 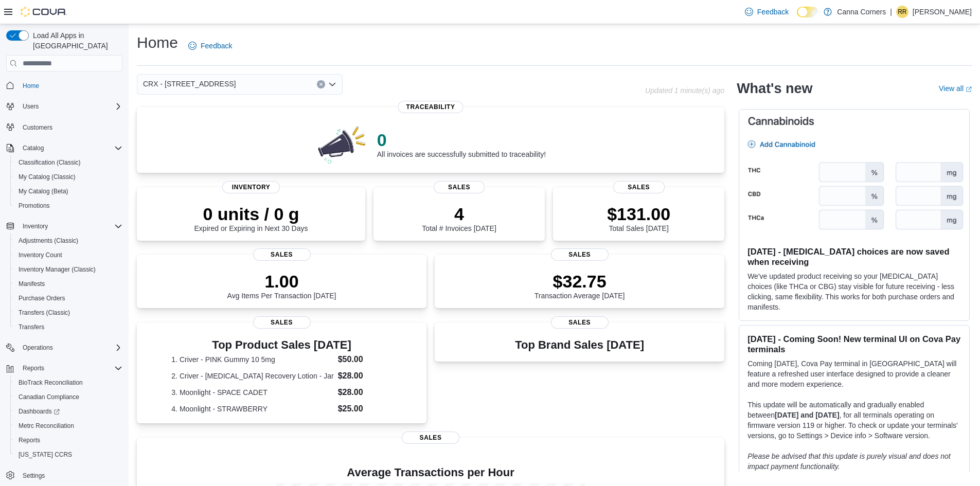 I want to click on a: Manifests, so click(x=32, y=284).